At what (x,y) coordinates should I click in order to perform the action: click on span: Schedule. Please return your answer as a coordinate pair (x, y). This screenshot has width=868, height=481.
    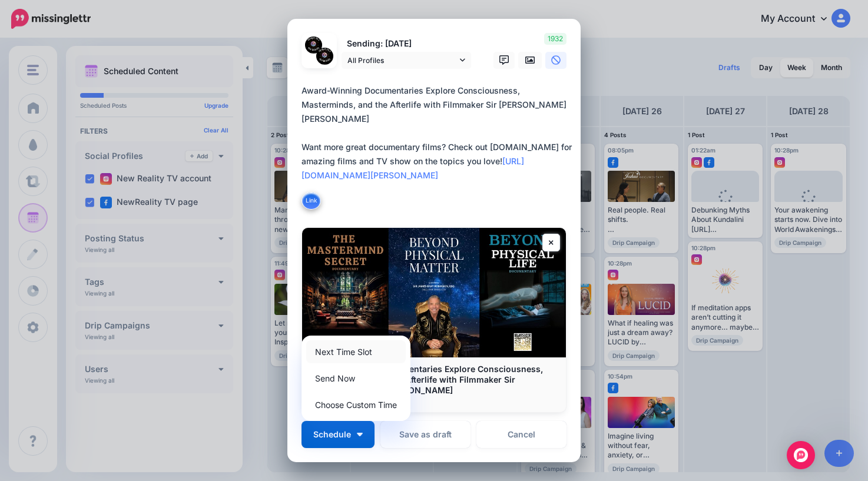
    Looking at the image, I should click on (333, 434).